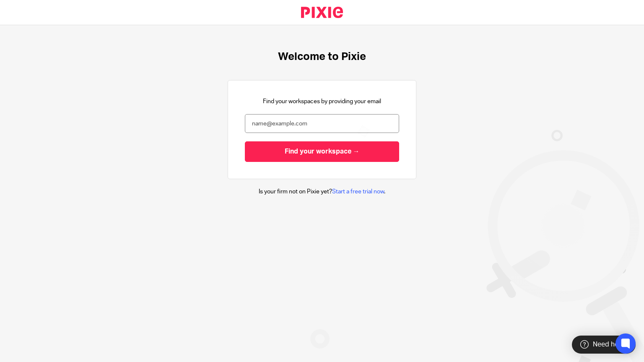 This screenshot has width=644, height=362. Describe the element at coordinates (358, 192) in the screenshot. I see `a: Start a free trial now` at that location.